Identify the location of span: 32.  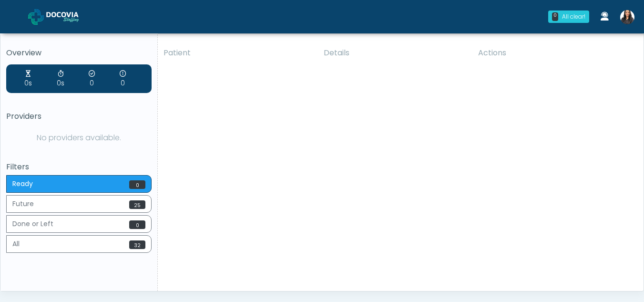
(138, 244).